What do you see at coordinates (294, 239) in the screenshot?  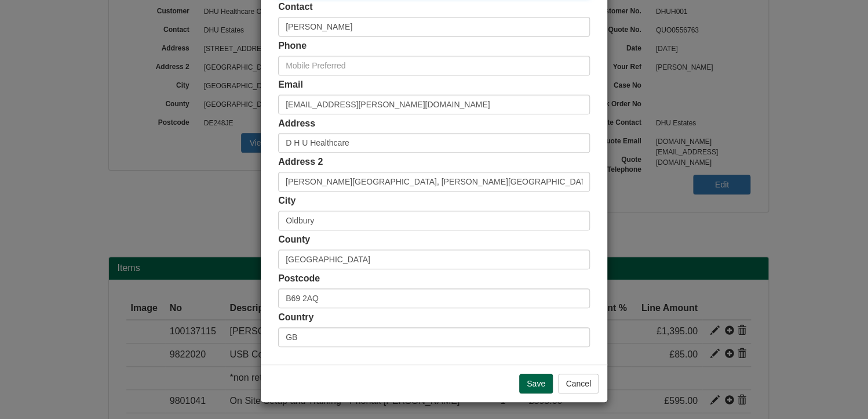 I see `label: County` at bounding box center [294, 239].